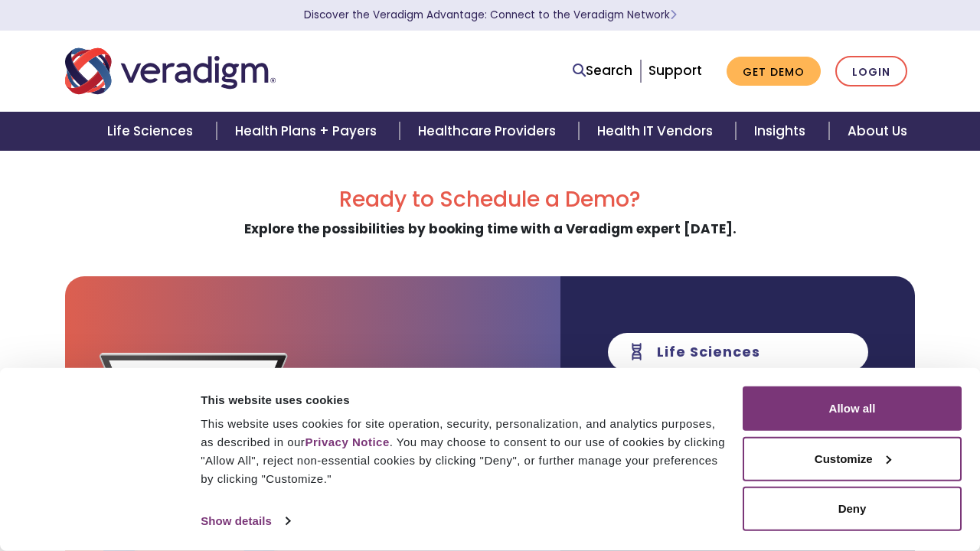 This screenshot has width=980, height=551. Describe the element at coordinates (878, 131) in the screenshot. I see `a: About Us` at that location.